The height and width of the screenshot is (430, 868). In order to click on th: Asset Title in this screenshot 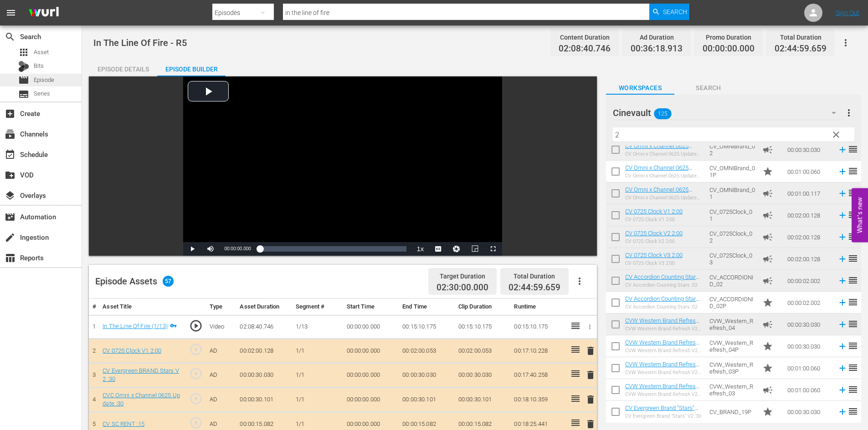, I will do `click(142, 307)`.